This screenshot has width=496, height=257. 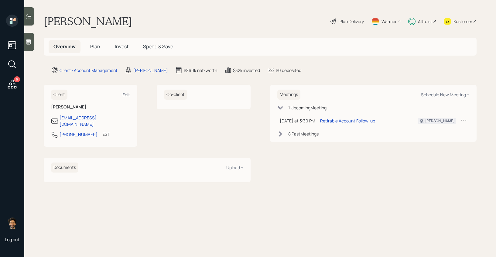 I want to click on div: Kustomer, so click(x=463, y=21).